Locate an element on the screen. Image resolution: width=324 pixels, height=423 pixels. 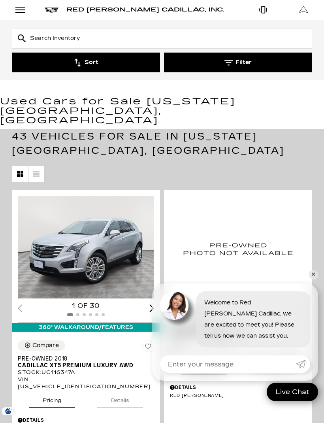
div: 360° WalkAround/Features is located at coordinates (86, 327).